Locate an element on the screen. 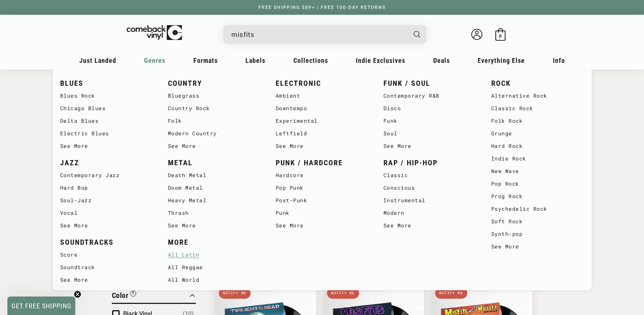  a: JAZZ is located at coordinates (107, 163).